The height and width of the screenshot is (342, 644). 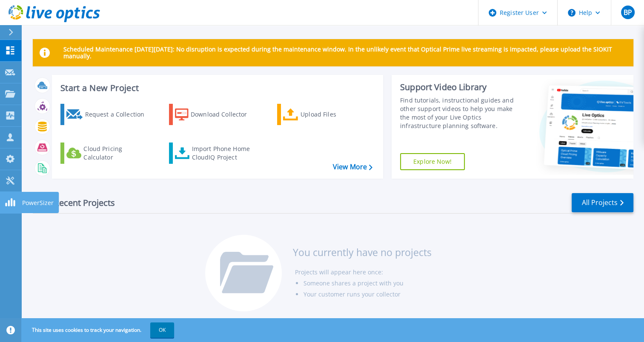 What do you see at coordinates (108, 114) in the screenshot?
I see `a: Request a Collection` at bounding box center [108, 114].